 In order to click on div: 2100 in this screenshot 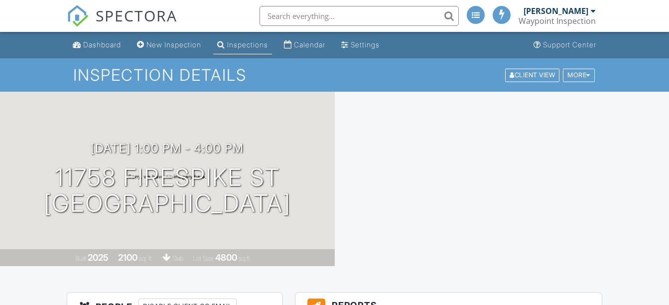, I will do `click(128, 257)`.